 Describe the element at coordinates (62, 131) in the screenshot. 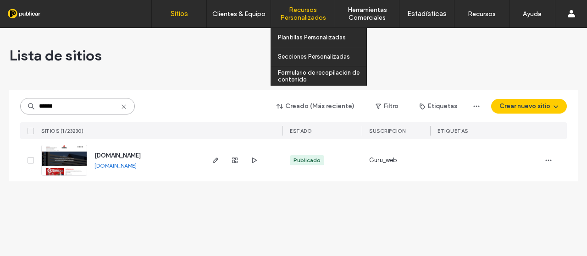

I see `span: SITIOS (1/23230)` at that location.